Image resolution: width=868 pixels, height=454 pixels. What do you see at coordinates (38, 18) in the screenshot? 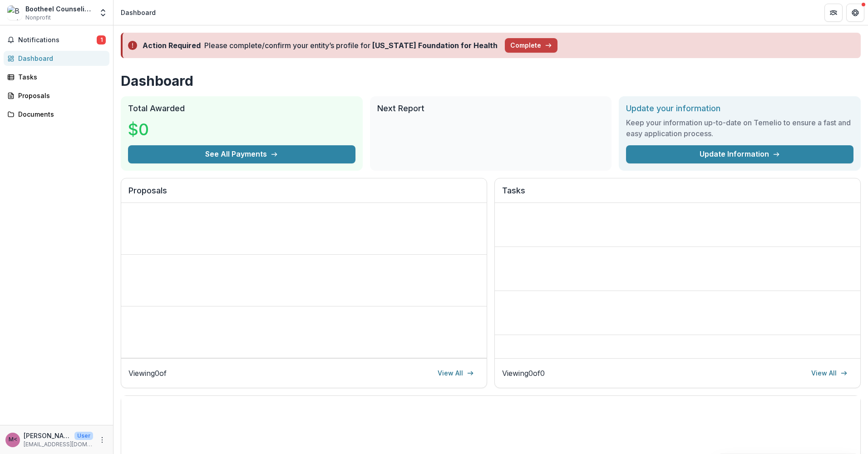
I see `span: Nonprofit` at bounding box center [38, 18].